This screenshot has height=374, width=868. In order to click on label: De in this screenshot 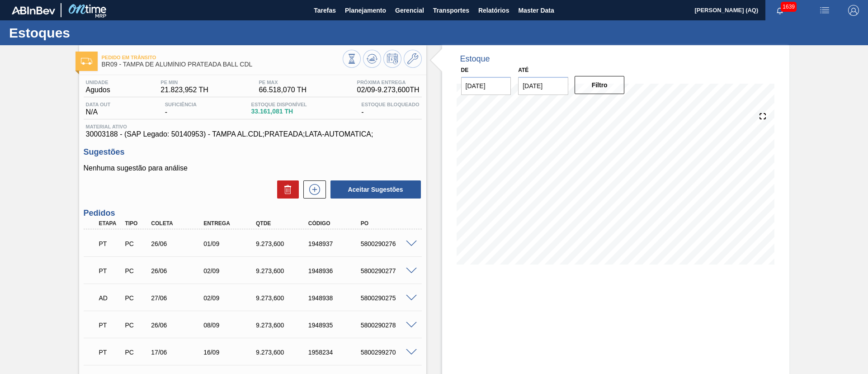, I will do `click(464, 70)`.